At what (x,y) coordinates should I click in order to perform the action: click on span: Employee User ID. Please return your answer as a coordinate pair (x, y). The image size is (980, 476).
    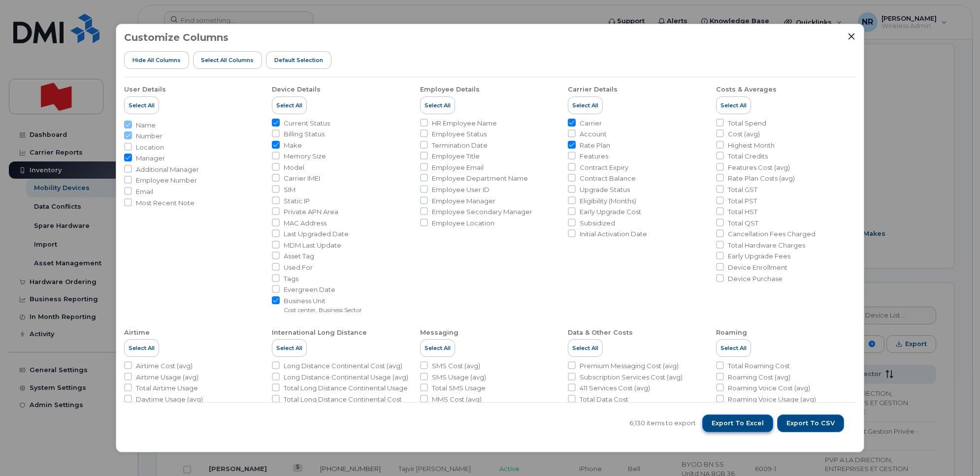
    Looking at the image, I should click on (460, 190).